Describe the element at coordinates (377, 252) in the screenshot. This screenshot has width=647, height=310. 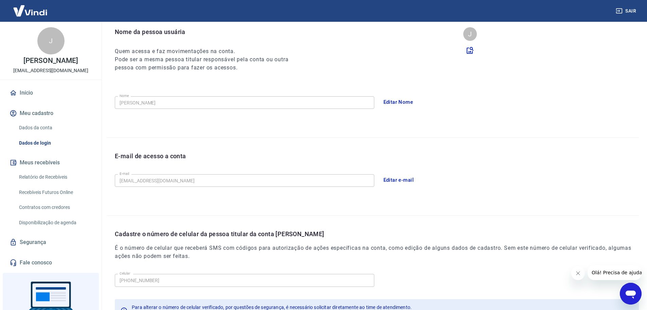
I see `h6: É o número de celular que receberá SMS com códigos para autorização de ações específicas na conta...` at that location.